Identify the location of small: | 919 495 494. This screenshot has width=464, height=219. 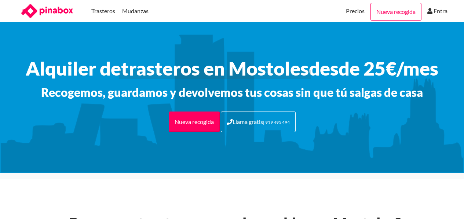
(276, 122).